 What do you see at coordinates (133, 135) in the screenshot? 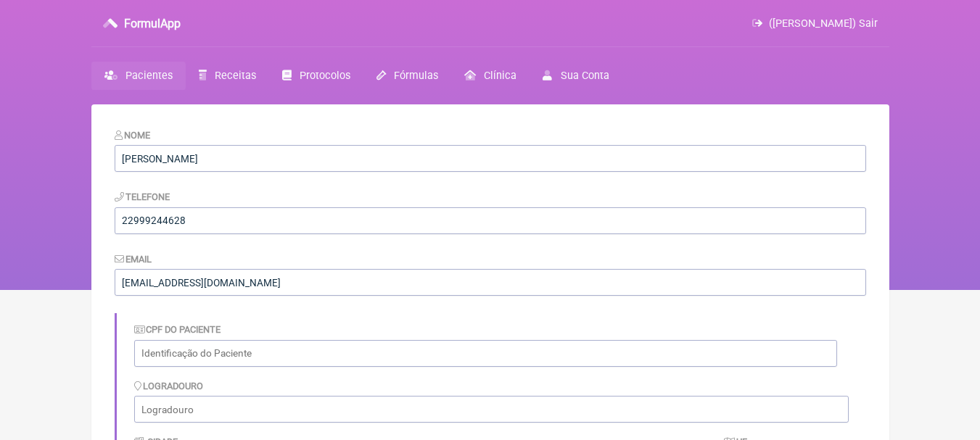
I see `label: Nome` at bounding box center [133, 135].